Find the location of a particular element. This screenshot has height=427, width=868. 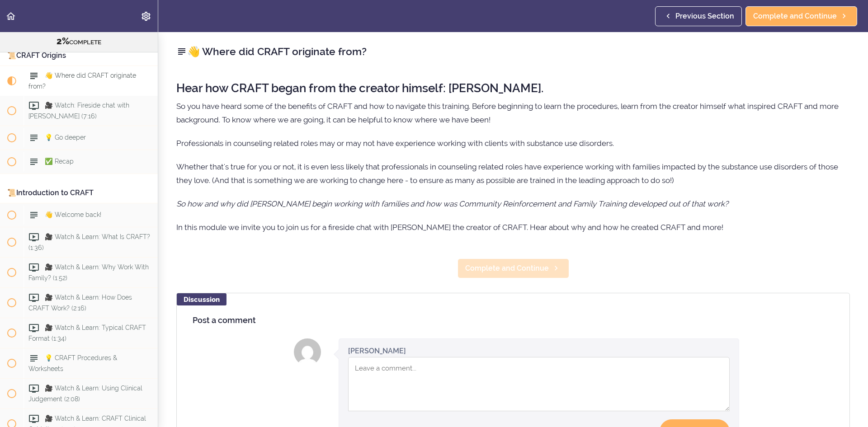

p: Professionals in counseling related roles may or may not have experience working with clients wit... is located at coordinates (513, 144).